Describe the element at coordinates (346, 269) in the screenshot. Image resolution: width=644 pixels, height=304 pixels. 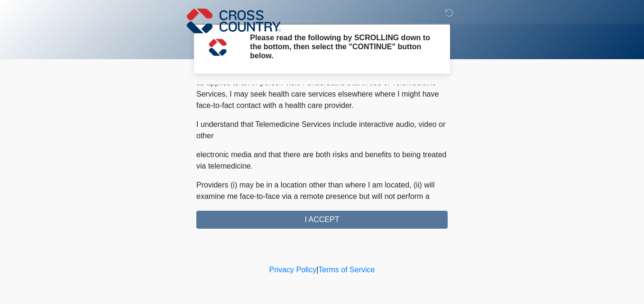
I see `a: Terms of Service` at that location.